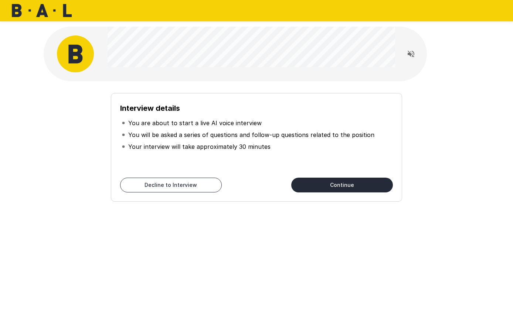  I want to click on img: bal_avatar.png, so click(75, 54).